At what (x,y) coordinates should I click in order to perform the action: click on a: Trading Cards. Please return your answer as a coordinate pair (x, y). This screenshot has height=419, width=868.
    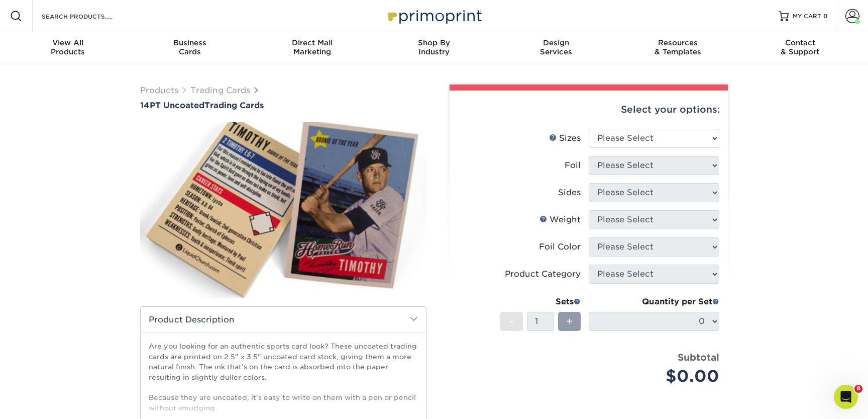
    Looking at the image, I should click on (220, 90).